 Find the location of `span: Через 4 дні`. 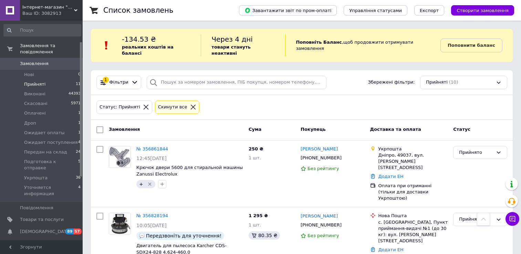

span: Через 4 дні is located at coordinates (232, 39).